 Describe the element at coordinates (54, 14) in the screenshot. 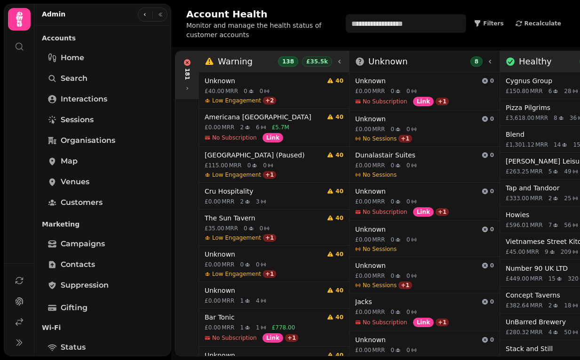

I see `h2: Admin` at that location.